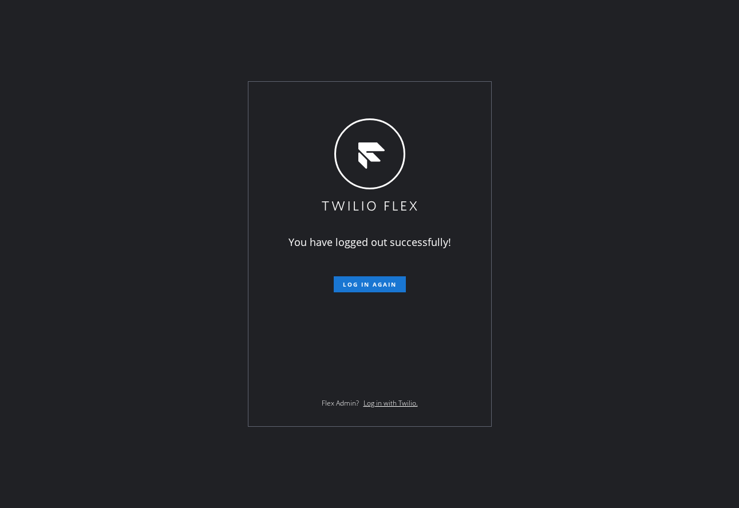 The width and height of the screenshot is (739, 508). What do you see at coordinates (390, 403) in the screenshot?
I see `span: Log in with Twilio.` at bounding box center [390, 403].